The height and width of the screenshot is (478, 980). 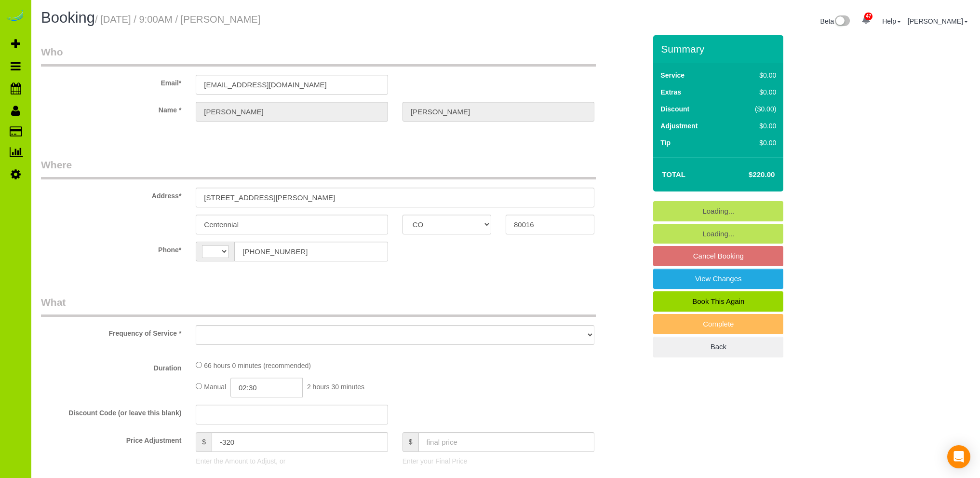 I want to click on input: final price, so click(x=507, y=442).